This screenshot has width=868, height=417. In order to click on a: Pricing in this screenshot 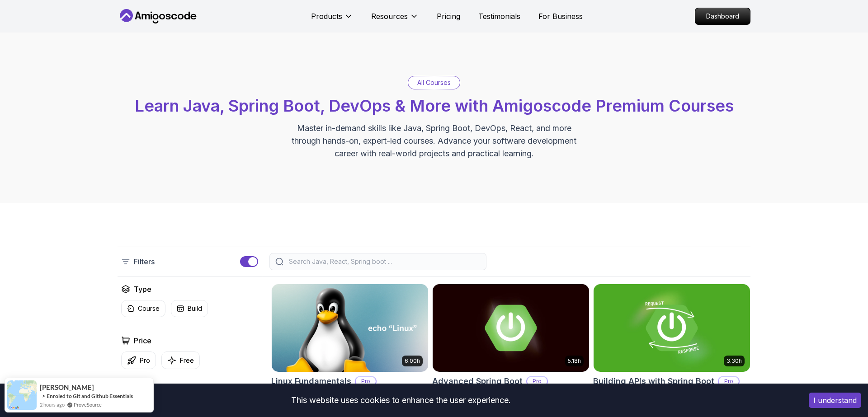, I will do `click(449, 17)`.